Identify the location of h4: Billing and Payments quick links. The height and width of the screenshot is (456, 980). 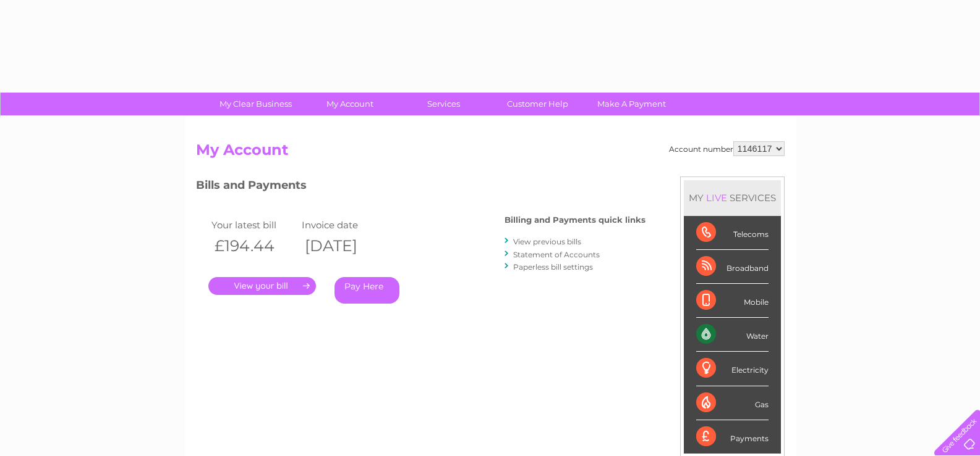
(575, 220).